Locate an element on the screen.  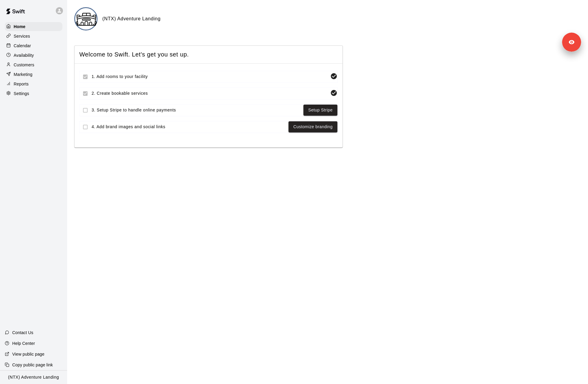
div: Services is located at coordinates (33, 36).